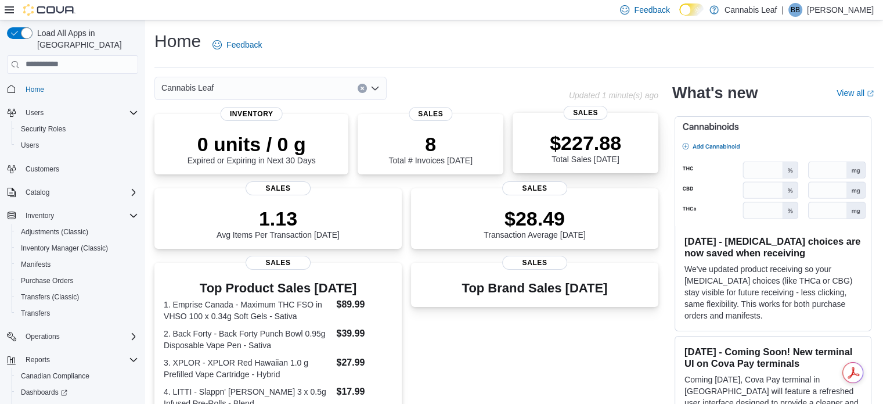  Describe the element at coordinates (35, 313) in the screenshot. I see `a: Transfers` at that location.